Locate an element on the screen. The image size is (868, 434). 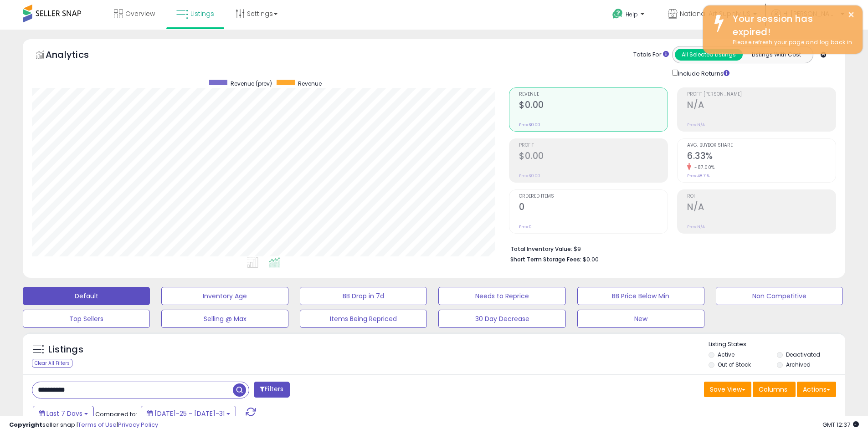
button: Last 7 Days is located at coordinates (63, 414).